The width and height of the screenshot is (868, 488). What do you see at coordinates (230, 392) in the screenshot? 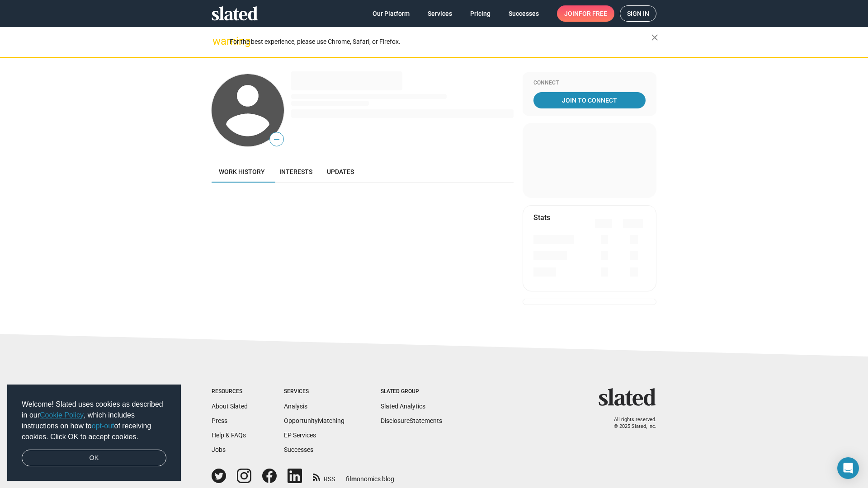
I see `div: Resources` at bounding box center [230, 392].